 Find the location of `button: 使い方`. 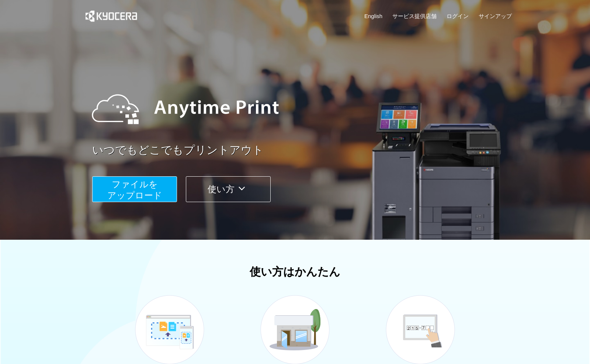

button: 使い方 is located at coordinates (229, 189).